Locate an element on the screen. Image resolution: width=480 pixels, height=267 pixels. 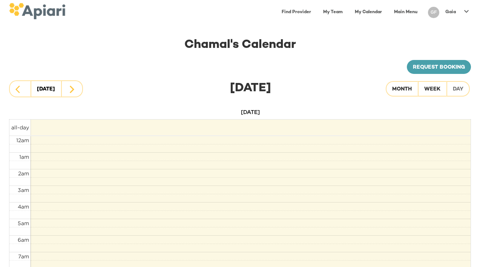
a: Find Provider is located at coordinates (297, 12).